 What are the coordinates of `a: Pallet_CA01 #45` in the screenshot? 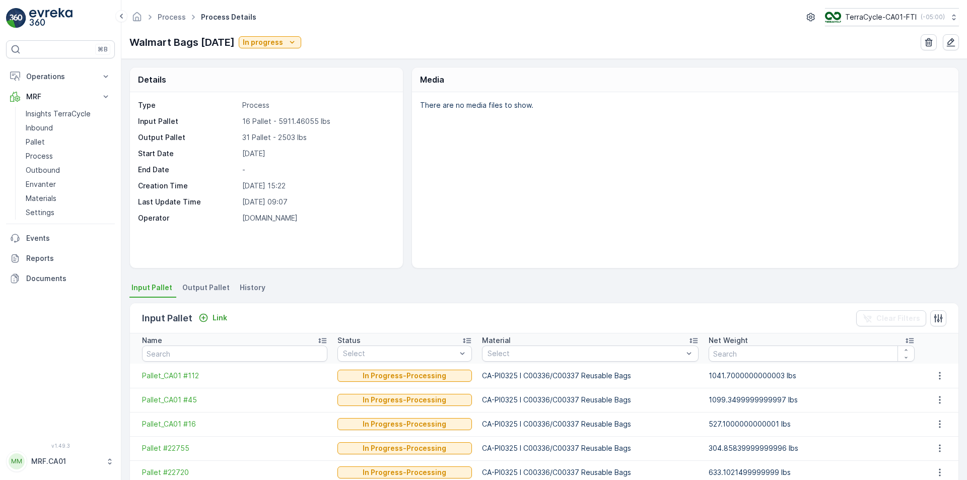 It's located at (235, 400).